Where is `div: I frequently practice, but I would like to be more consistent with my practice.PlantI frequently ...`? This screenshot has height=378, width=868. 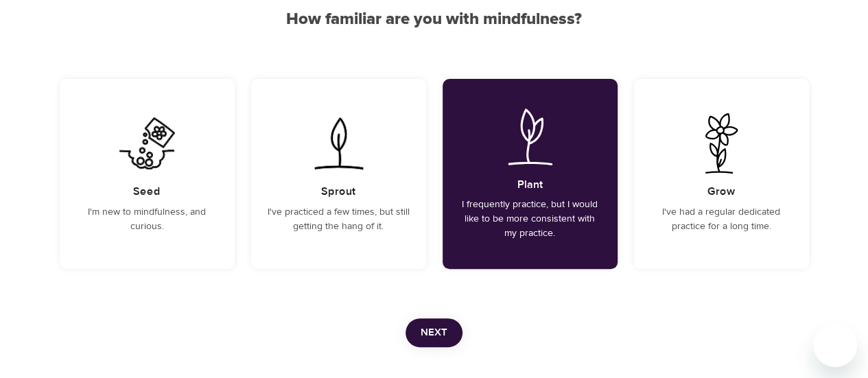
div: I frequently practice, but I would like to be more consistent with my practice.PlantI frequently ... is located at coordinates (530, 174).